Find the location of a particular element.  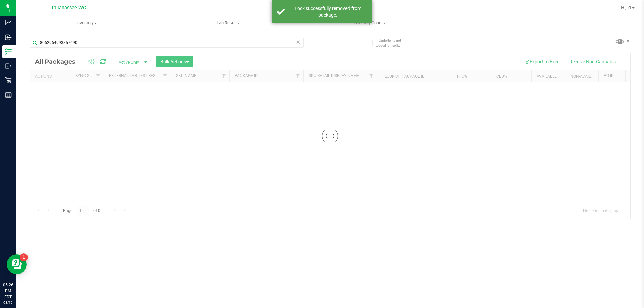

inline-svg: Inventory is located at coordinates (8, 51).